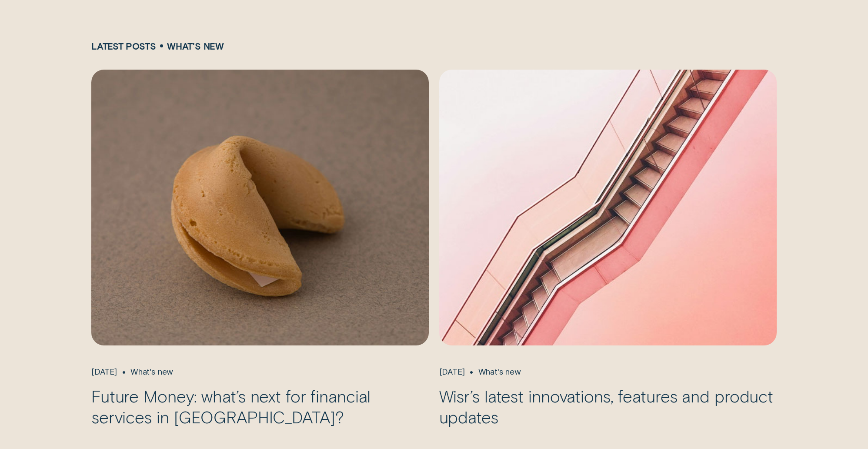 The width and height of the screenshot is (868, 449). Describe the element at coordinates (123, 46) in the screenshot. I see `span: Latest Posts` at that location.